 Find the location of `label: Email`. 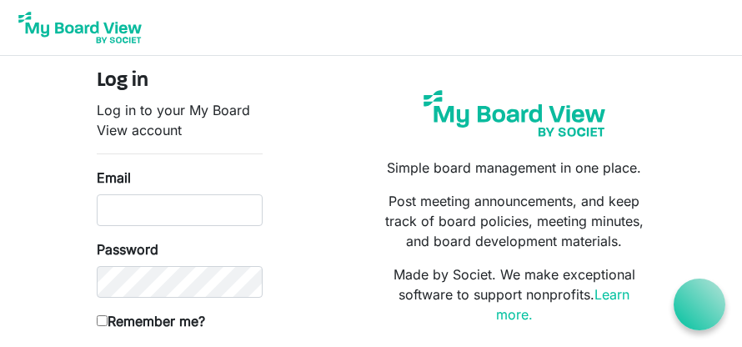

label: Email is located at coordinates (113, 178).